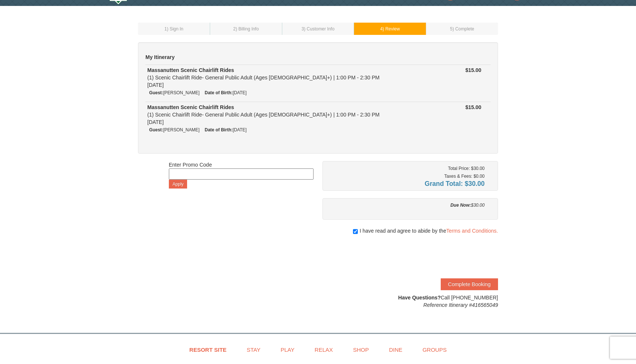 Image resolution: width=636 pixels, height=364 pixels. What do you see at coordinates (389, 29) in the screenshot?
I see `small: 4` at bounding box center [389, 29].